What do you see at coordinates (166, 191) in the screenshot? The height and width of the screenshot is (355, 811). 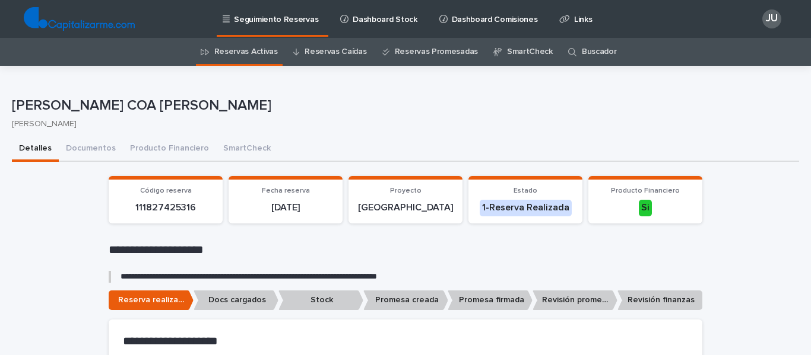 I see `span: Código reserva` at bounding box center [166, 191].